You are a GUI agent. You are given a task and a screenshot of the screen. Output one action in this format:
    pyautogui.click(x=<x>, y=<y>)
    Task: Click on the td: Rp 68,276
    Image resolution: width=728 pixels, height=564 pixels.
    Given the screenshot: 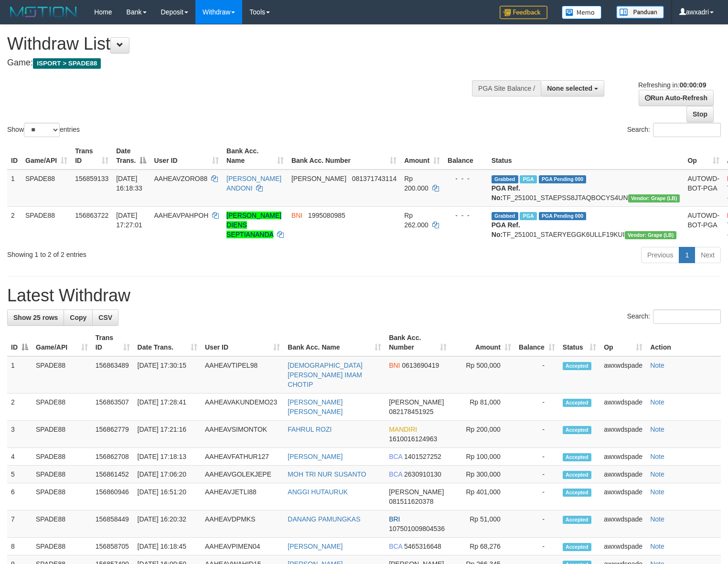 What is the action you would take?
    pyautogui.click(x=482, y=546)
    